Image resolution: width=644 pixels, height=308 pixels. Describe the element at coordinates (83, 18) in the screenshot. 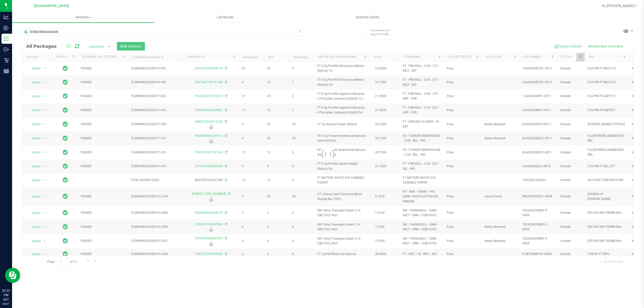

I see `span: Inventory` at that location.